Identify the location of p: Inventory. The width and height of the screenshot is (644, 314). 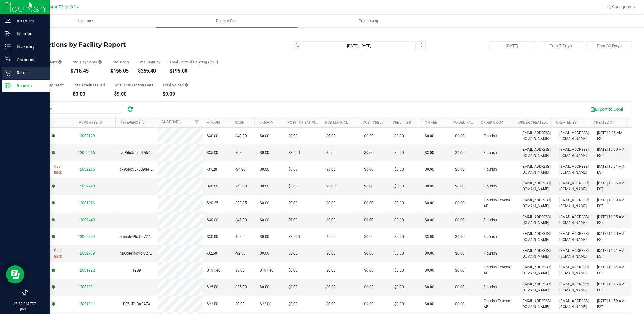
(29, 47).